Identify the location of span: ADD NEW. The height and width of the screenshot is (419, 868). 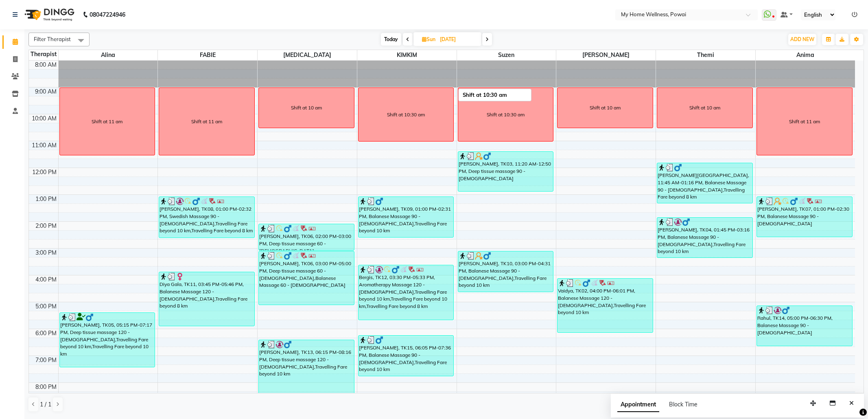
(802, 39).